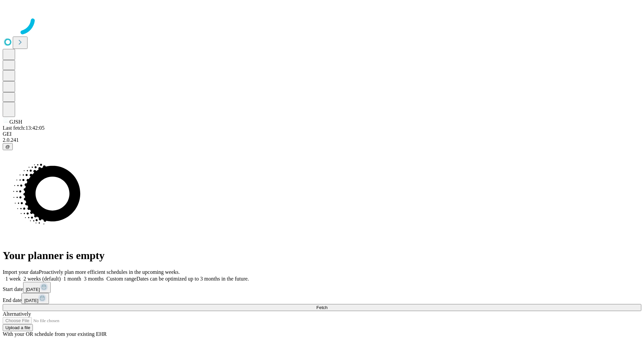 The image size is (644, 362). Describe the element at coordinates (322, 298) in the screenshot. I see `div: End date` at that location.